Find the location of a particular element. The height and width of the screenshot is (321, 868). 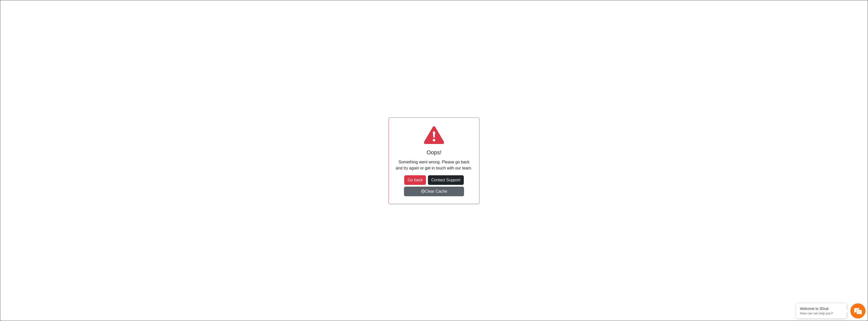

p: How can we help you? is located at coordinates (821, 313).